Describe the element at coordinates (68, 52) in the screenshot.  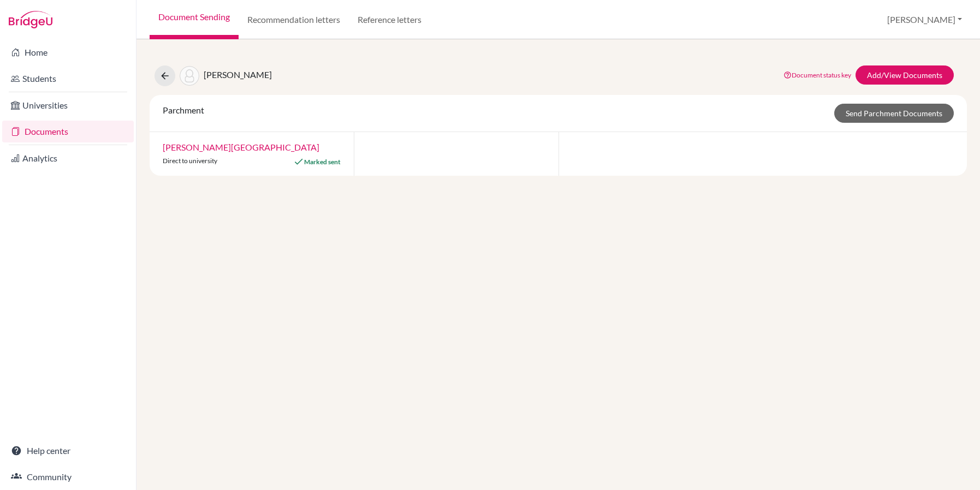
I see `a: Home` at that location.